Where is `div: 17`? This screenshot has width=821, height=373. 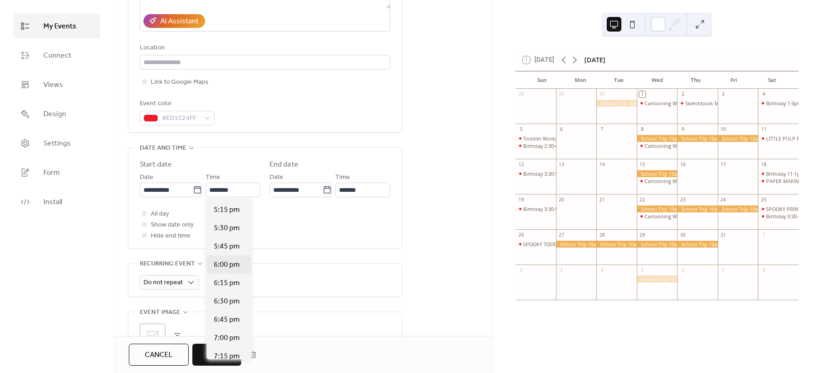
div: 17 is located at coordinates (724, 165).